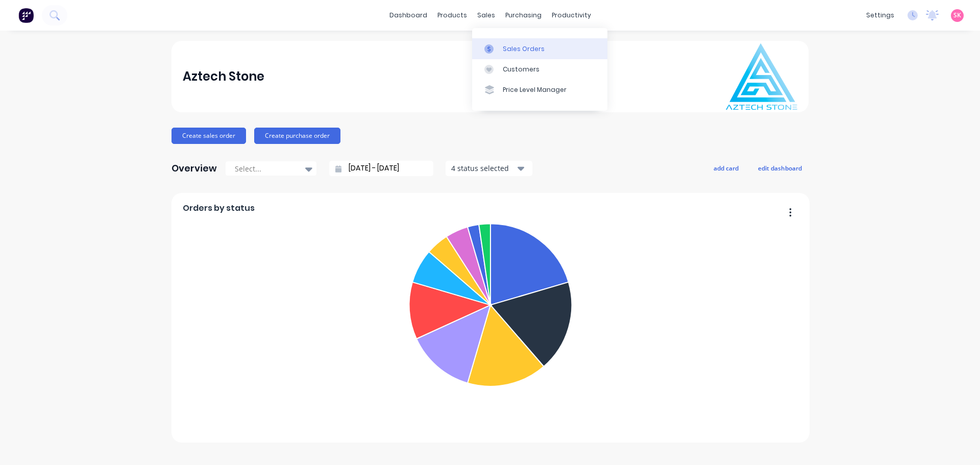  Describe the element at coordinates (218, 208) in the screenshot. I see `span: Orders by status` at that location.